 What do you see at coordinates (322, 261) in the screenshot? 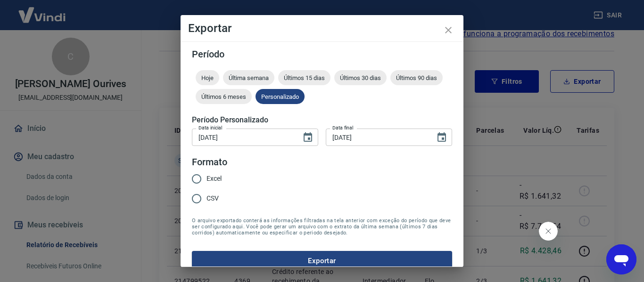
I see `button: Exportar` at bounding box center [322, 261].